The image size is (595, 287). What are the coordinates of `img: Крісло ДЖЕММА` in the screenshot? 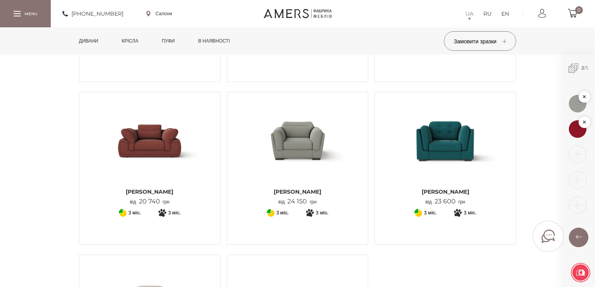 It's located at (149, 141).